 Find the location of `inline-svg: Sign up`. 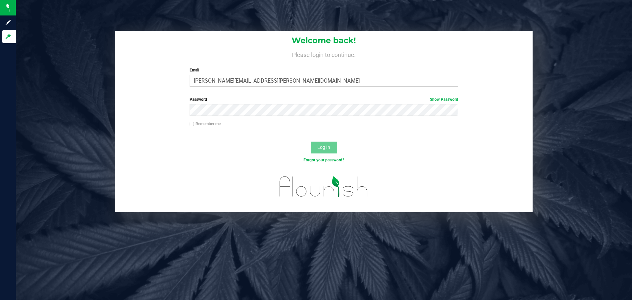

inline-svg: Sign up is located at coordinates (8, 22).